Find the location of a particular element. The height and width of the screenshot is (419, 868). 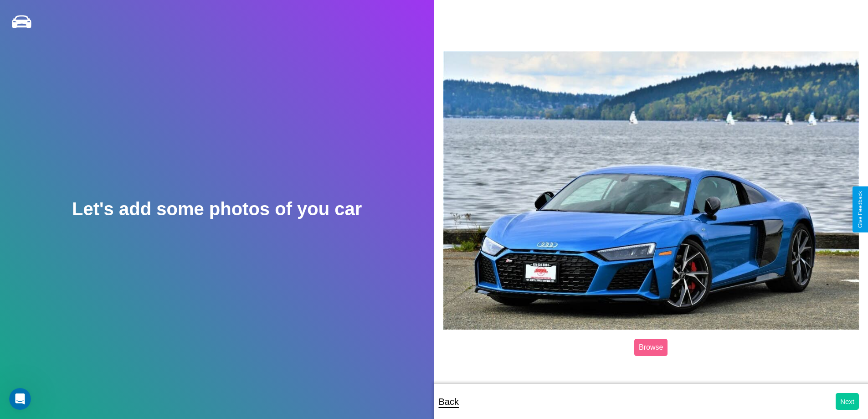

div: Give Feedback is located at coordinates (860, 210).